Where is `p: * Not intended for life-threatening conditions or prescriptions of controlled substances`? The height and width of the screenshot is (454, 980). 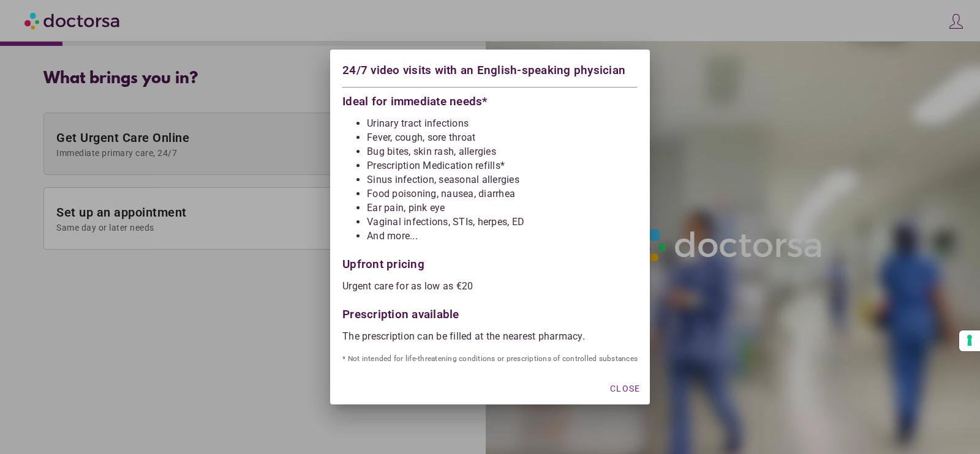
p: * Not intended for life-threatening conditions or prescriptions of controlled substances is located at coordinates (490, 358).